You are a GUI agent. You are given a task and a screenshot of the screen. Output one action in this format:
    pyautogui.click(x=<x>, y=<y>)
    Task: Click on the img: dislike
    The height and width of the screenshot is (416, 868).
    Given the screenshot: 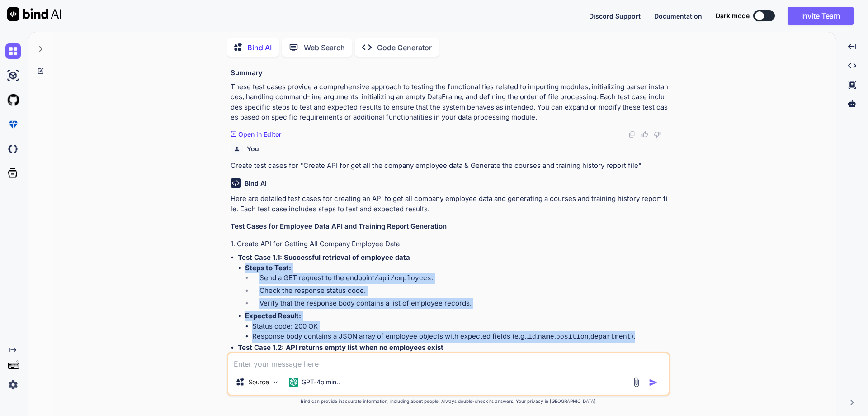 What is the action you would take?
    pyautogui.click(x=657, y=134)
    